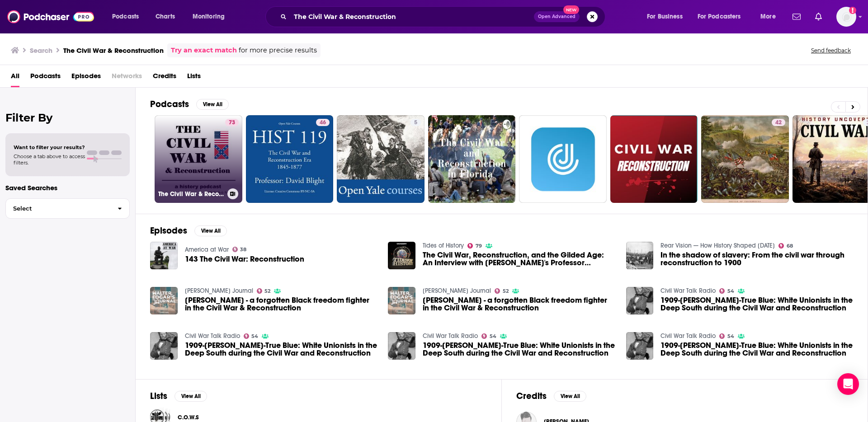 The image size is (868, 422). Describe the element at coordinates (58, 208) in the screenshot. I see `span: Select` at that location.